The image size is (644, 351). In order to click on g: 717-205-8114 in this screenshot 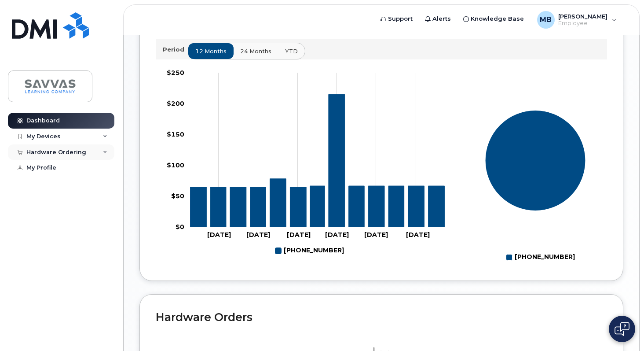, I will do `click(310, 250)`.